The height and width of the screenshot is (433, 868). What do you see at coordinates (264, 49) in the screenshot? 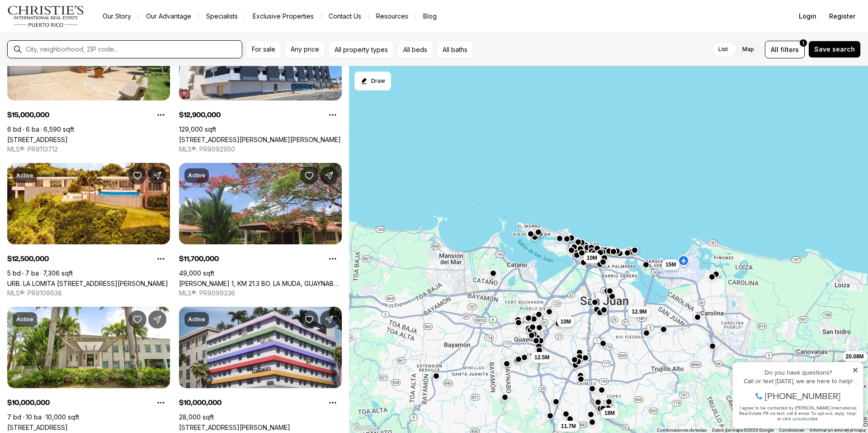
I see `button: For sale` at bounding box center [264, 49].